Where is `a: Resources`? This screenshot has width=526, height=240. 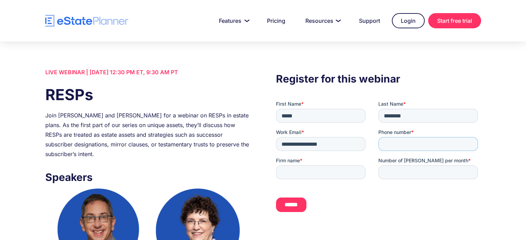 a: Resources is located at coordinates (322, 21).